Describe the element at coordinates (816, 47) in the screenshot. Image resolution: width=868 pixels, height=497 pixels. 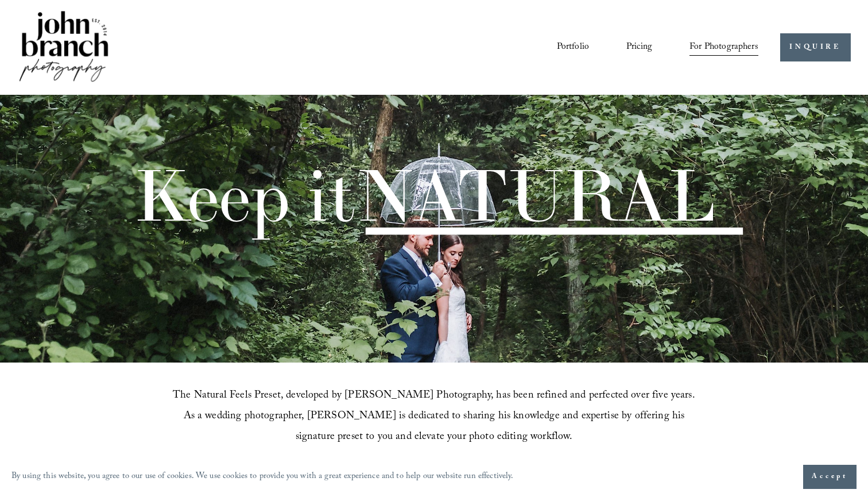
I see `a: INQUIRE` at that location.